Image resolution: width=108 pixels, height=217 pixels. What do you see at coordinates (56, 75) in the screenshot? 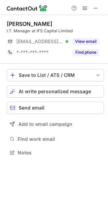
I see `button: save-profile-one-click` at bounding box center [56, 75].